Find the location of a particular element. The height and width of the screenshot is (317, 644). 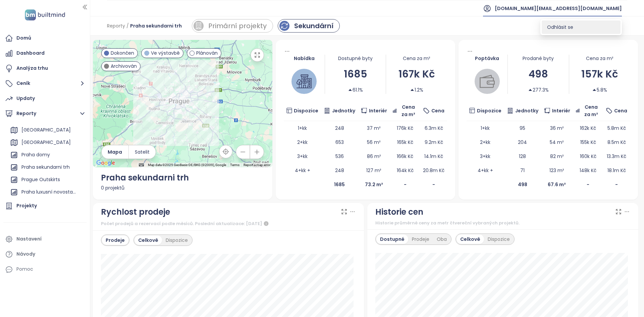

span: 162k Kč is located at coordinates (588, 128).